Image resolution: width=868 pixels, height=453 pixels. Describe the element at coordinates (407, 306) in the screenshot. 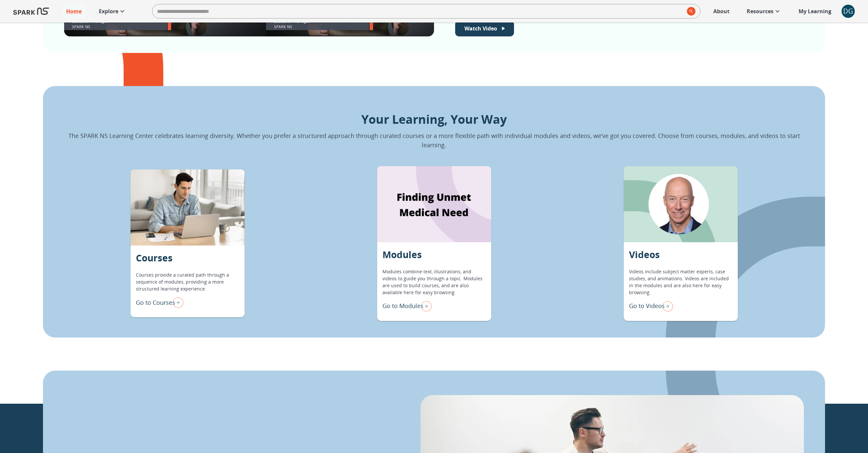

I see `div: Go to Modules` at that location.